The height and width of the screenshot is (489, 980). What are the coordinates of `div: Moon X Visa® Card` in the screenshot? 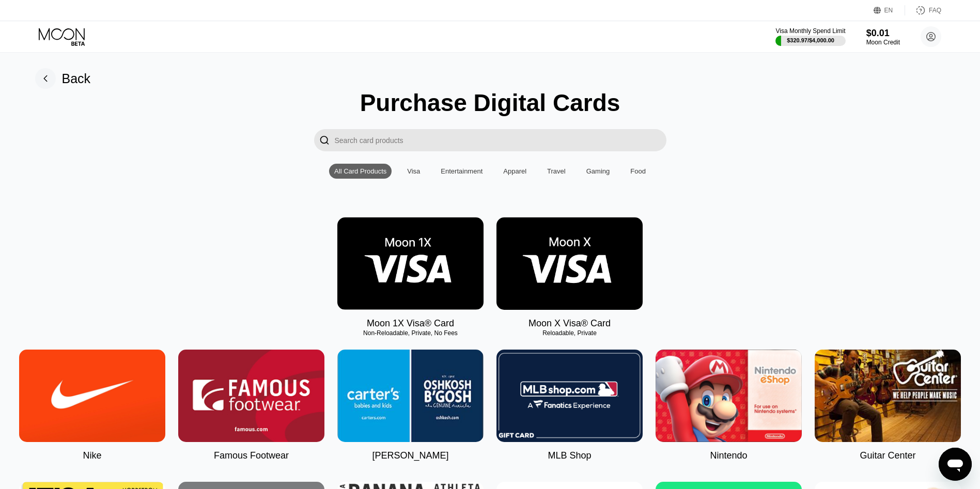 It's located at (569, 324).